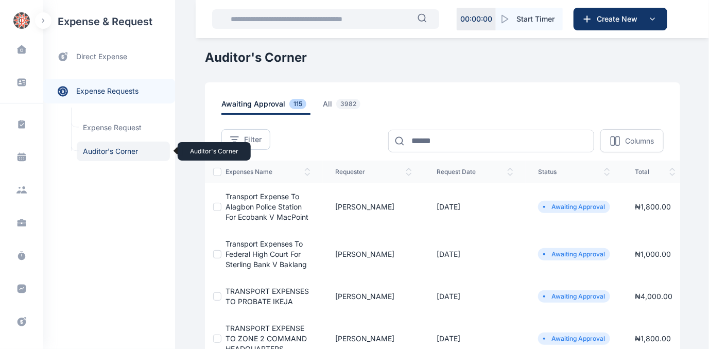 The width and height of the screenshot is (709, 349). I want to click on span: 3982, so click(348, 104).